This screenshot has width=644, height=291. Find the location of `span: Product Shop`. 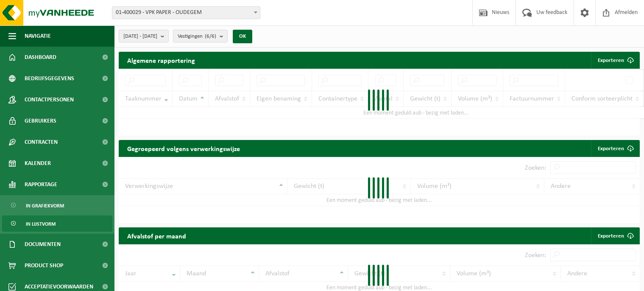

span: Product Shop is located at coordinates (44, 266).